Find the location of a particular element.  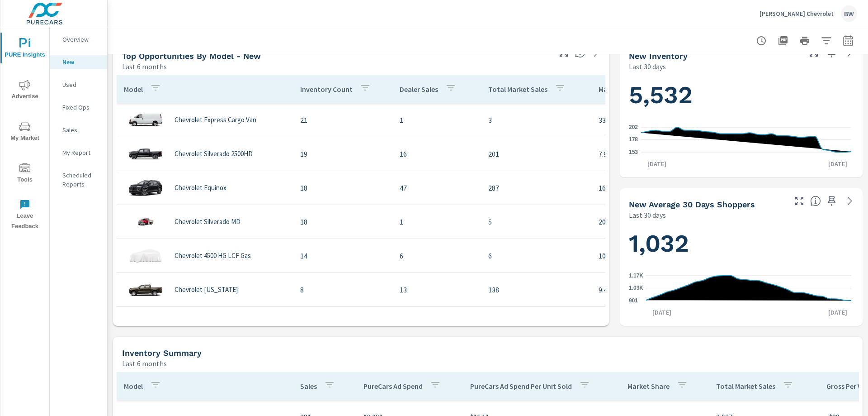

p: Dealer Sales is located at coordinates (418, 89).